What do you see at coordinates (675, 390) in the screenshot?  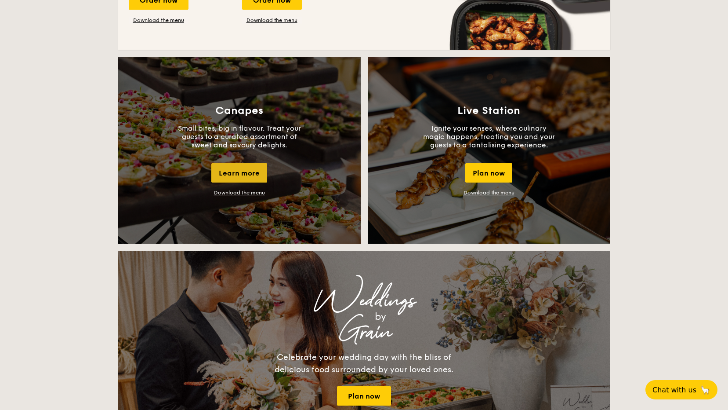 I see `span: Chat with us` at bounding box center [675, 390].